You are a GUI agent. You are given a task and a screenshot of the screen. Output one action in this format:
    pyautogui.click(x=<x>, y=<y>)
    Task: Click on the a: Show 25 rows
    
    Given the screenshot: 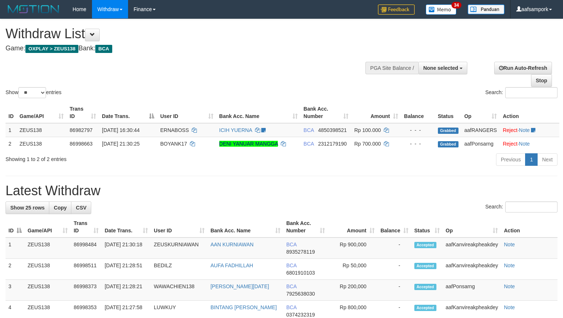 What is the action you would take?
    pyautogui.click(x=27, y=208)
    